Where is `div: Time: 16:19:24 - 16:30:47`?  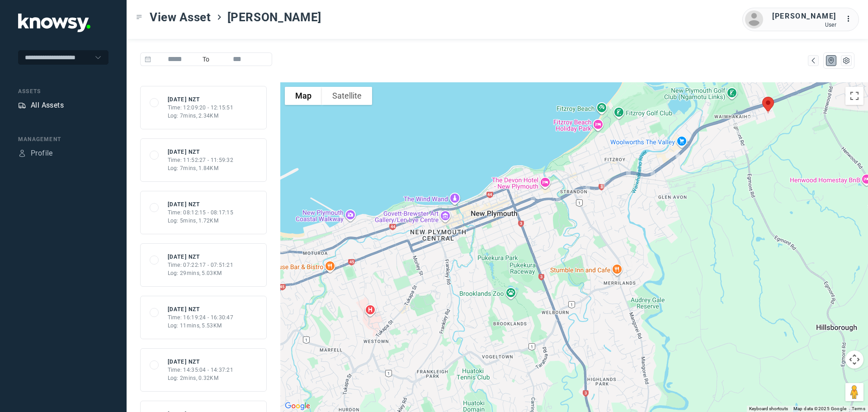 div: Time: 16:19:24 - 16:30:47 is located at coordinates (200, 318).